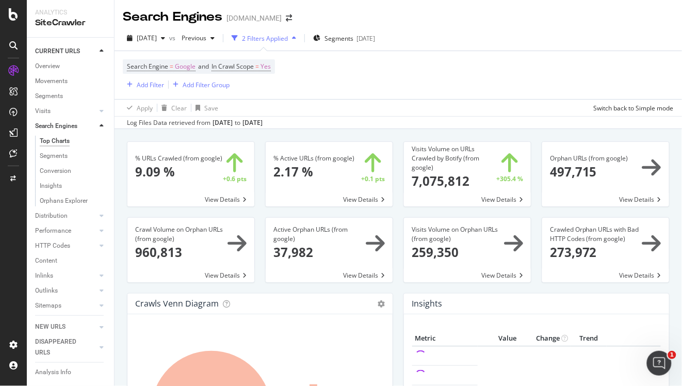 The image size is (682, 386). I want to click on div: Outlinks, so click(46, 290).